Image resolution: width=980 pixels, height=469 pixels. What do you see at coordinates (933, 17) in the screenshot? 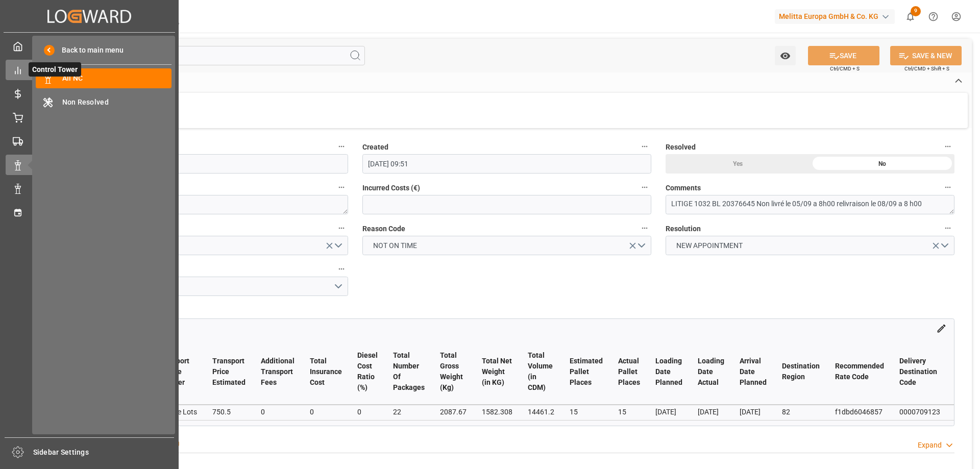
I see `button: Help Center` at bounding box center [933, 17].